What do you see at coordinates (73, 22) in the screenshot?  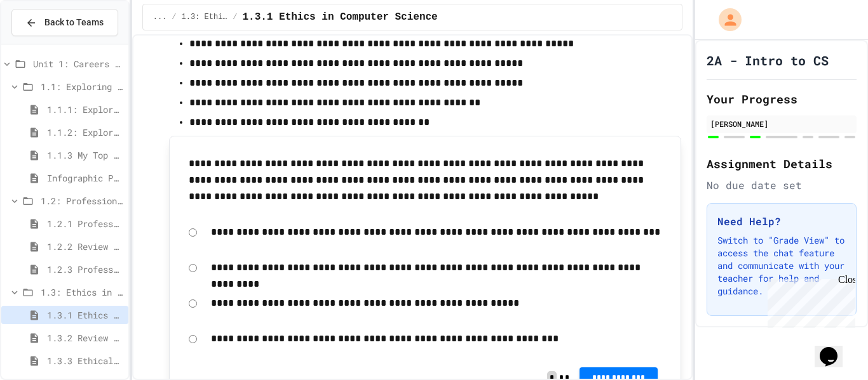 I see `span: Back to Teams` at bounding box center [73, 22].